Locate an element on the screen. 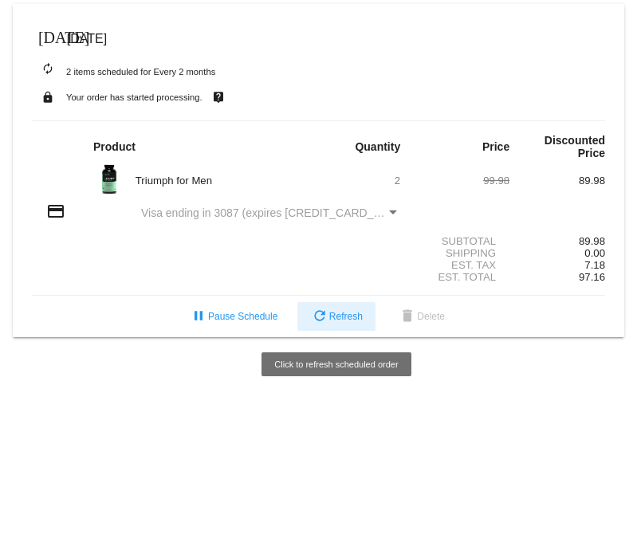 This screenshot has height=554, width=637. span: Refresh is located at coordinates (337, 317).